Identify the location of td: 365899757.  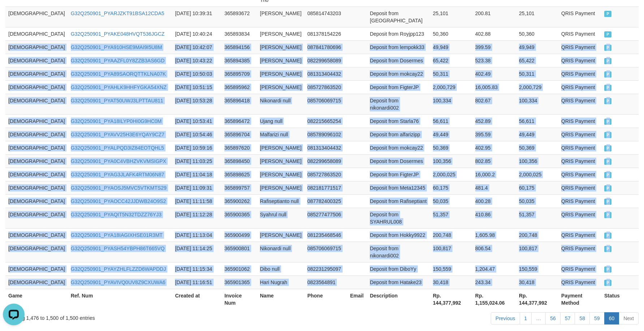
(239, 187).